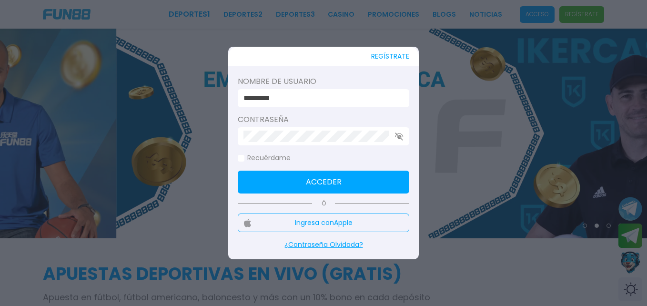 This screenshot has height=306, width=647. What do you see at coordinates (323, 203) in the screenshot?
I see `p: Ó` at bounding box center [323, 203].